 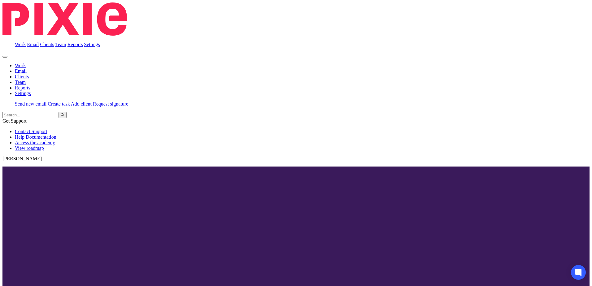 What do you see at coordinates (31, 104) in the screenshot?
I see `a: Send new email` at bounding box center [31, 104].